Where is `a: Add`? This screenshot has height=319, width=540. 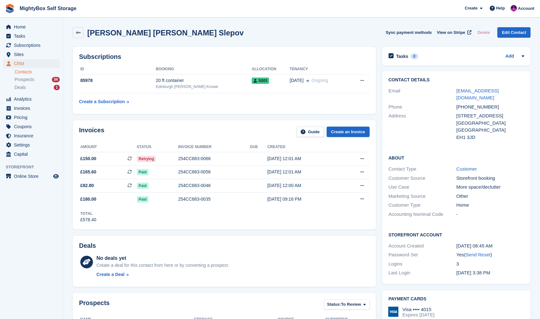 a: Add is located at coordinates (510, 56).